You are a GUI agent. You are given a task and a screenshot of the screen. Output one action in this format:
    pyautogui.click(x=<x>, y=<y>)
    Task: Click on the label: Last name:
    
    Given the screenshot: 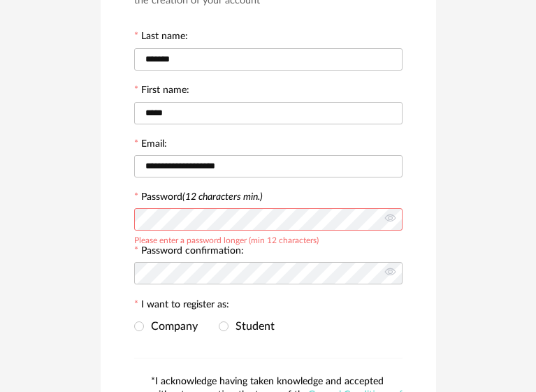 What is the action you would take?
    pyautogui.click(x=161, y=38)
    